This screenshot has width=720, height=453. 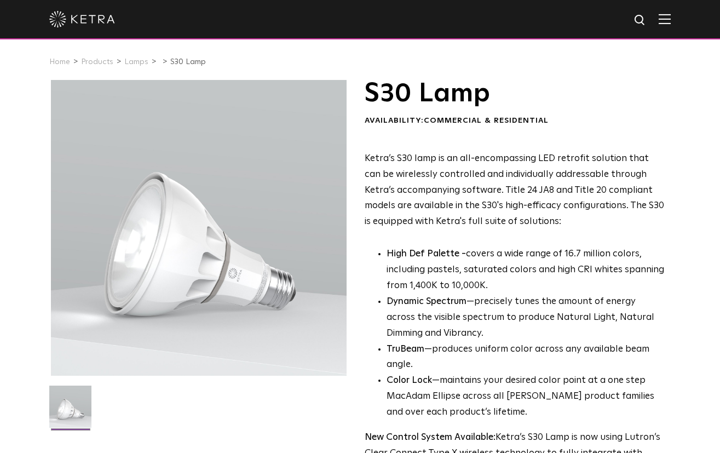 I want to click on strong: High Def Palette -, so click(x=426, y=254).